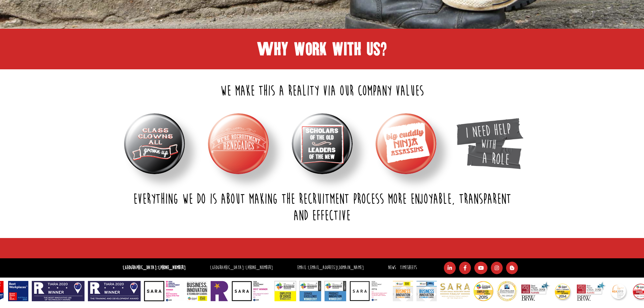  I want to click on img: I Need Help with a role, so click(490, 144).